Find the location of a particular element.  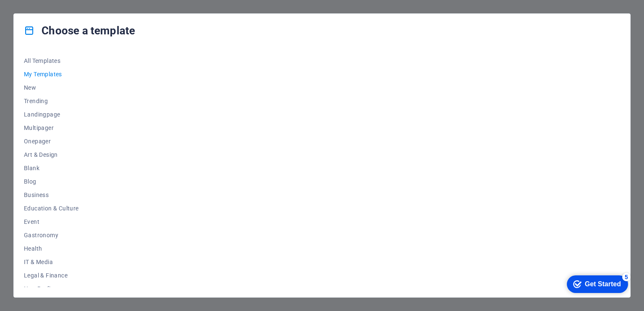

button: Non-Profit is located at coordinates (51, 289).